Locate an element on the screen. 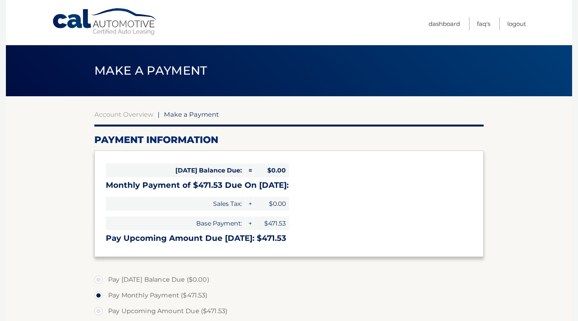 The height and width of the screenshot is (321, 578). span: $471.53 is located at coordinates (271, 223).